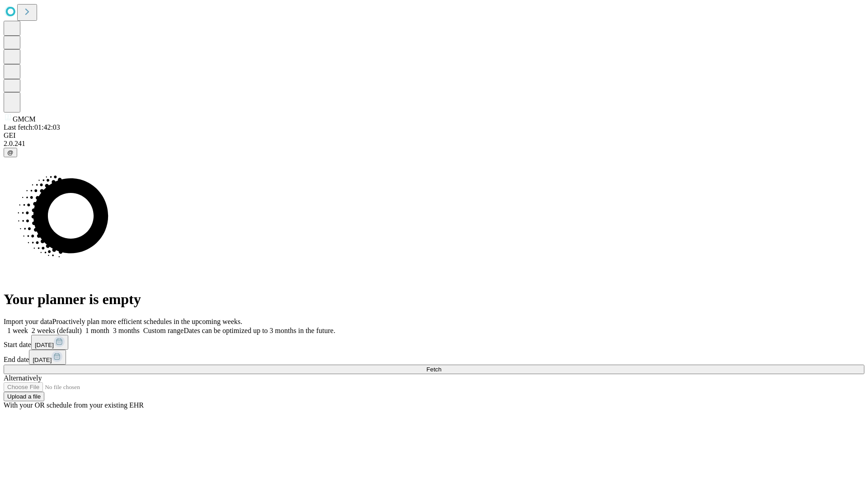 The width and height of the screenshot is (868, 488). I want to click on span: 1 month, so click(97, 330).